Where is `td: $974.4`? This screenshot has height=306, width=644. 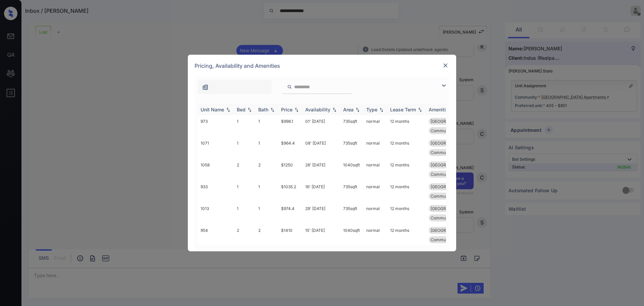
td: $974.4 is located at coordinates (290, 213).